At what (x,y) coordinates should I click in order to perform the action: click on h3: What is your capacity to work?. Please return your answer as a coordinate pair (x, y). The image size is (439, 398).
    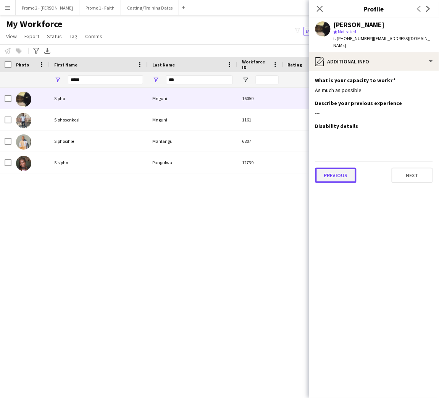
    Looking at the image, I should click on (356, 80).